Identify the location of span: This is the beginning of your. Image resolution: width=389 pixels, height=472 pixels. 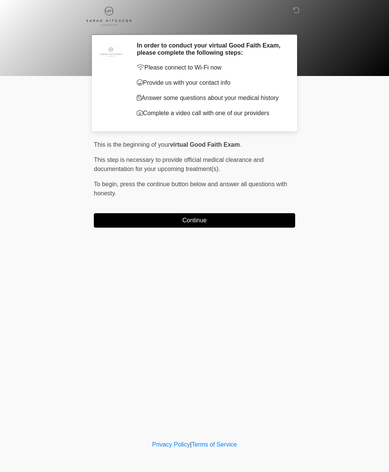
(132, 145).